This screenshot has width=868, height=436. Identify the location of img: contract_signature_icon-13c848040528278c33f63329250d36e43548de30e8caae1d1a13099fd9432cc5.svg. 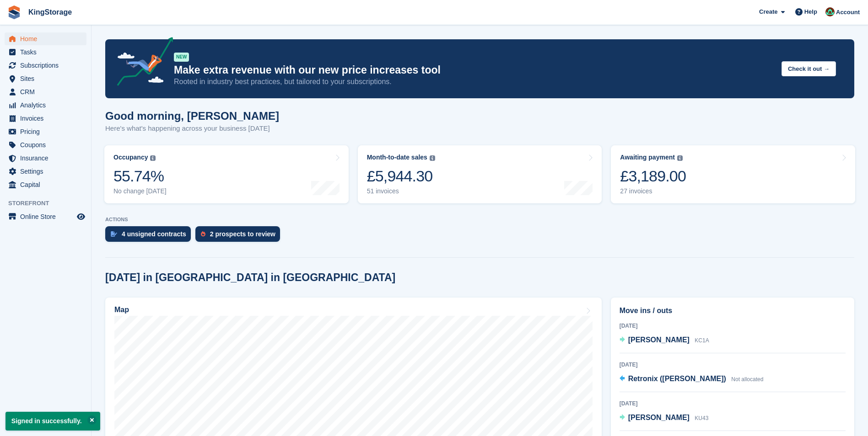
(114, 234).